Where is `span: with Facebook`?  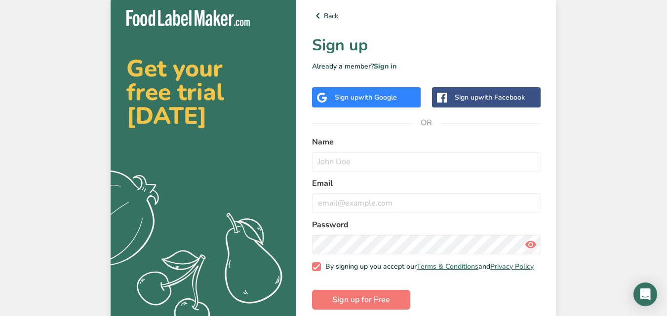
span: with Facebook is located at coordinates (502, 97).